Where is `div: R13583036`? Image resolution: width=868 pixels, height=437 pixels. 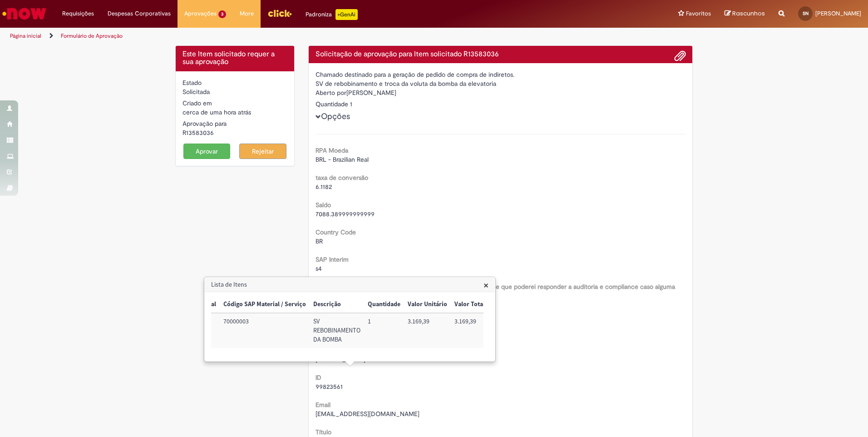
div: R13583036 is located at coordinates (234, 133).